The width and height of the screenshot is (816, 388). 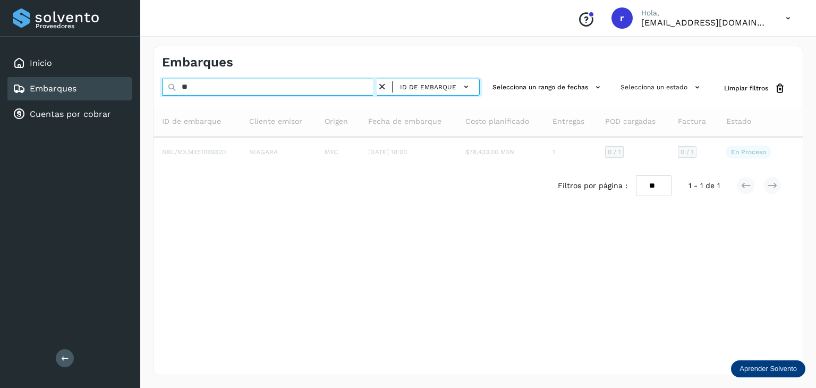 What do you see at coordinates (41, 63) in the screenshot?
I see `a: Inicio` at bounding box center [41, 63].